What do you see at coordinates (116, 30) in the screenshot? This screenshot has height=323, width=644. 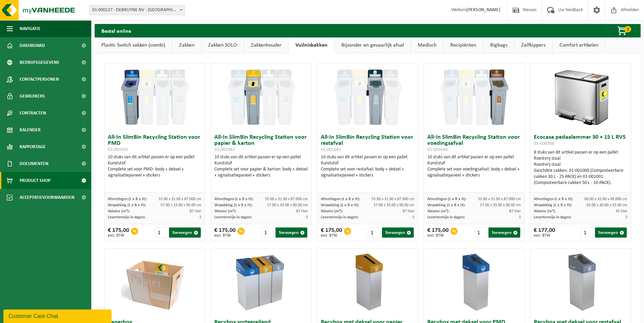 I see `h2: Bestel online` at bounding box center [116, 30].